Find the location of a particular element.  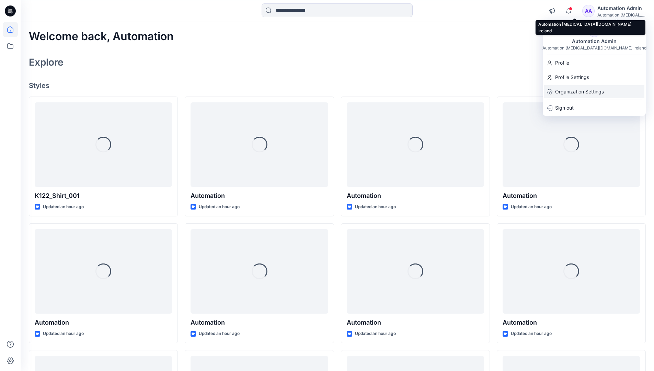

p: Profile Settings is located at coordinates (572, 77).